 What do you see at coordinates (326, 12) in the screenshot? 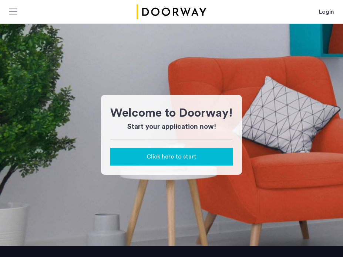
I see `a: Login` at bounding box center [326, 12].